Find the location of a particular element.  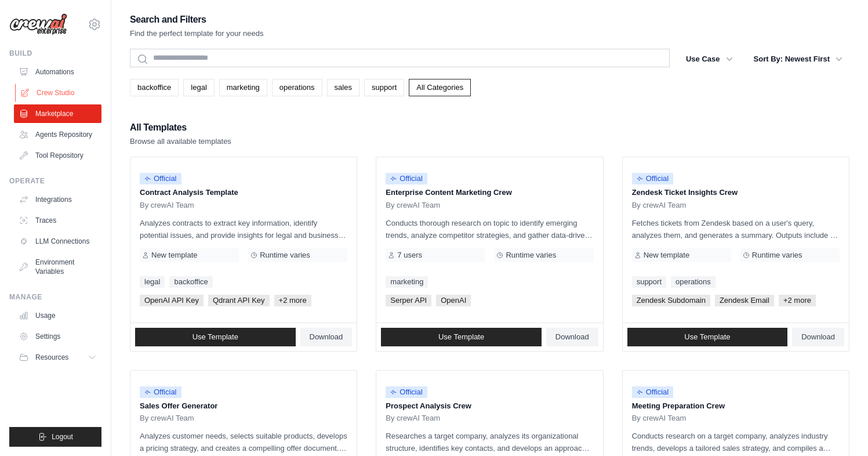

div: Manage is located at coordinates (55, 297).